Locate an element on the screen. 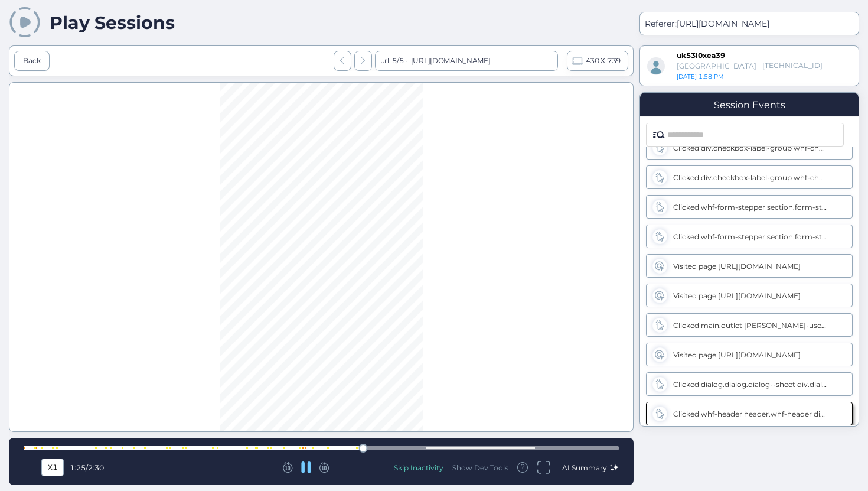 This screenshot has width=868, height=491. div: url: 5/5 - is located at coordinates (467, 61).